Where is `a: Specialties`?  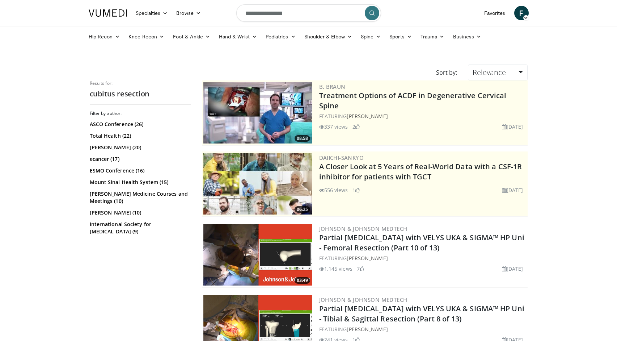 a: Specialties is located at coordinates (152, 13).